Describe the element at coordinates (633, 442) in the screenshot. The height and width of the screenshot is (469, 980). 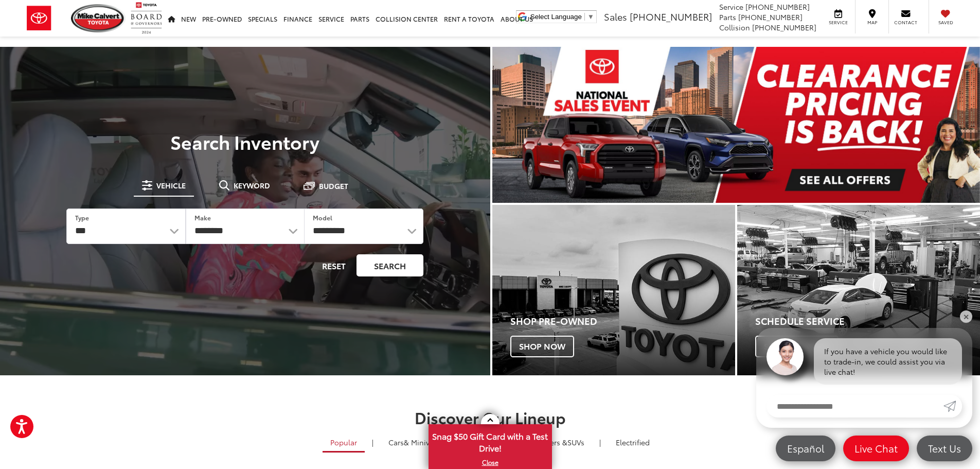
I see `a: Electrified` at that location.